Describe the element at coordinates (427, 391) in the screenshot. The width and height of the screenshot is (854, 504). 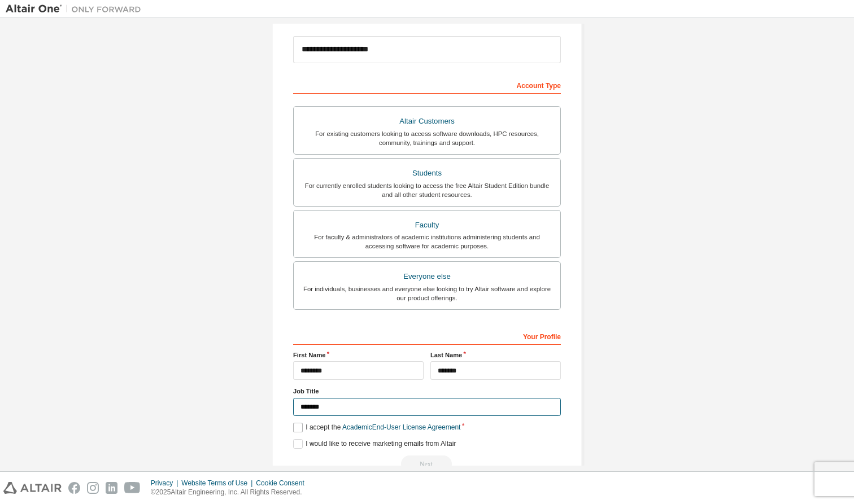
I see `label: Job Title` at that location.